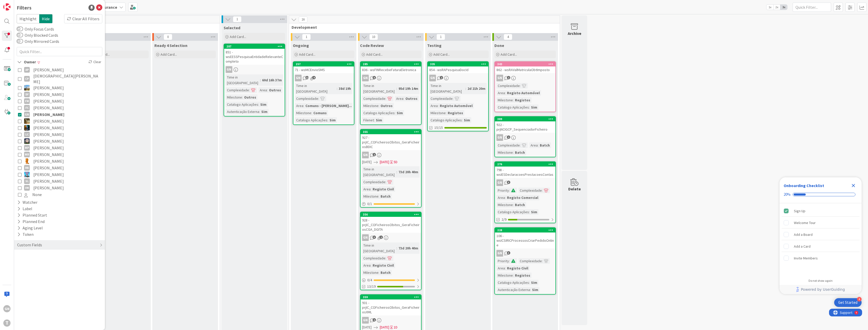 The height and width of the screenshot is (330, 868). I want to click on img: Visit kanbanzone.com, so click(7, 7).